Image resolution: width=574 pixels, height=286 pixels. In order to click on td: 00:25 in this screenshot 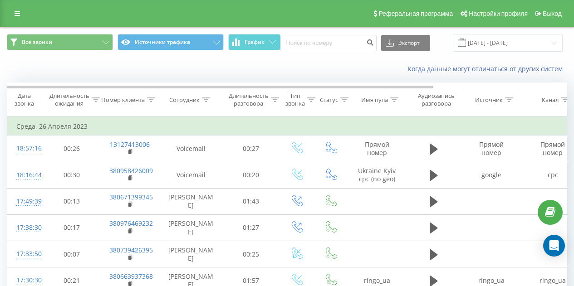, I will do `click(251, 255)`.